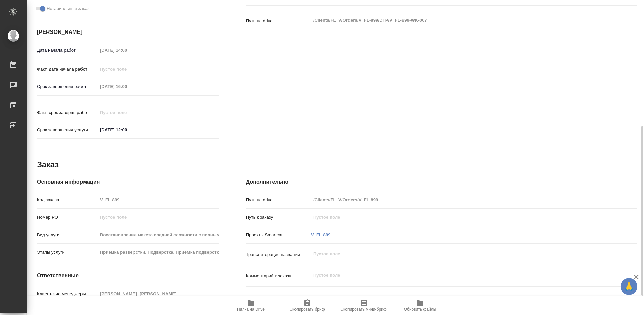  What do you see at coordinates (457, 20) in the screenshot?
I see `textarea: /Clients/FL_V/Orders/V_FL-899/DTP/V_FL-899-WK-007` at bounding box center [457, 20].